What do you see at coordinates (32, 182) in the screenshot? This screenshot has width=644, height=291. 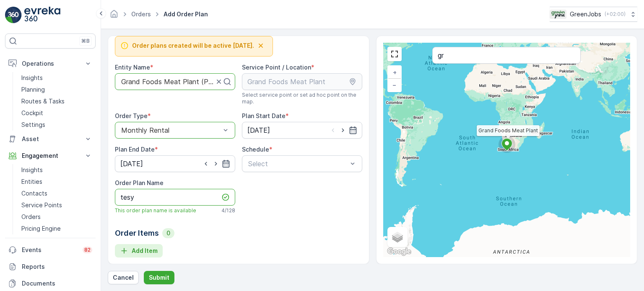 I see `p: Entities` at bounding box center [32, 182].